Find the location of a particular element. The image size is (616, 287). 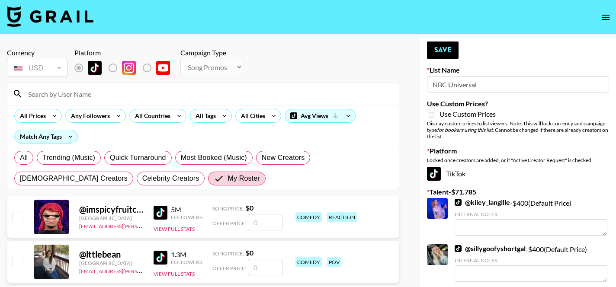

div: USD is located at coordinates (37, 68).